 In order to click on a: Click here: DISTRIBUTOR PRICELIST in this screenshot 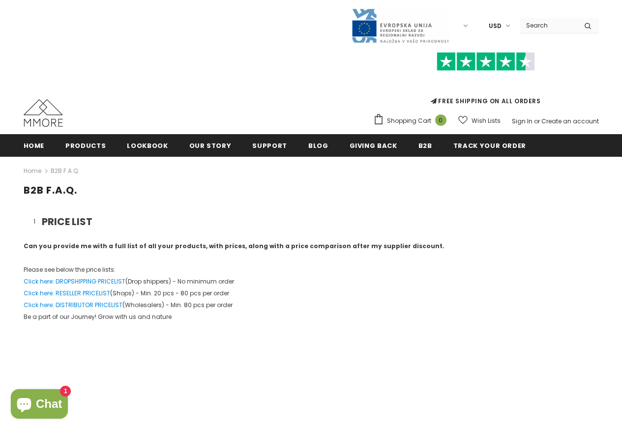, I will do `click(73, 305)`.